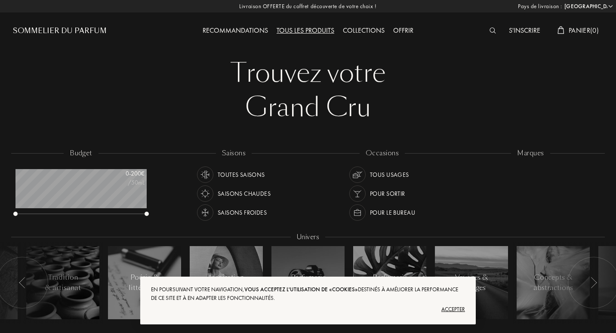  What do you see at coordinates (226, 283) in the screenshot?
I see `div: Inspiration rétro` at bounding box center [226, 283].